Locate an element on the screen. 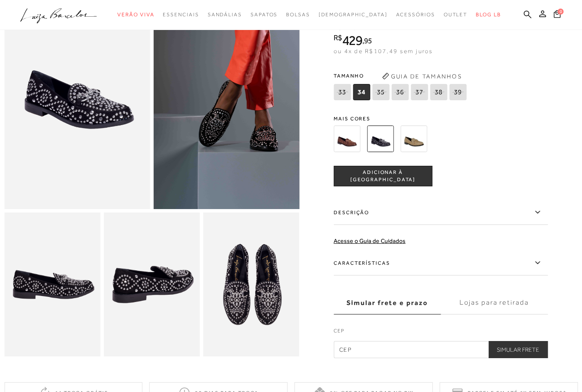 This screenshot has height=392, width=582. img: MOCASSIM ENFEITES METÁLICOS PRETO is located at coordinates (380, 139).